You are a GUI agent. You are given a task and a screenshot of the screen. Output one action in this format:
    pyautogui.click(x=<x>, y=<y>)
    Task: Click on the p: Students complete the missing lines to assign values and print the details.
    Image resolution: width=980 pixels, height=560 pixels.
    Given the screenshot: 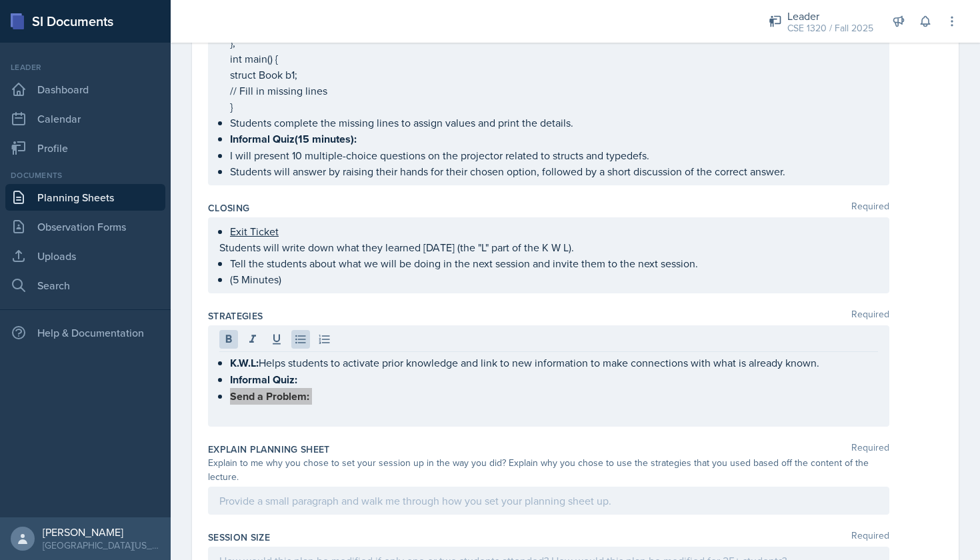 What is the action you would take?
    pyautogui.click(x=554, y=123)
    